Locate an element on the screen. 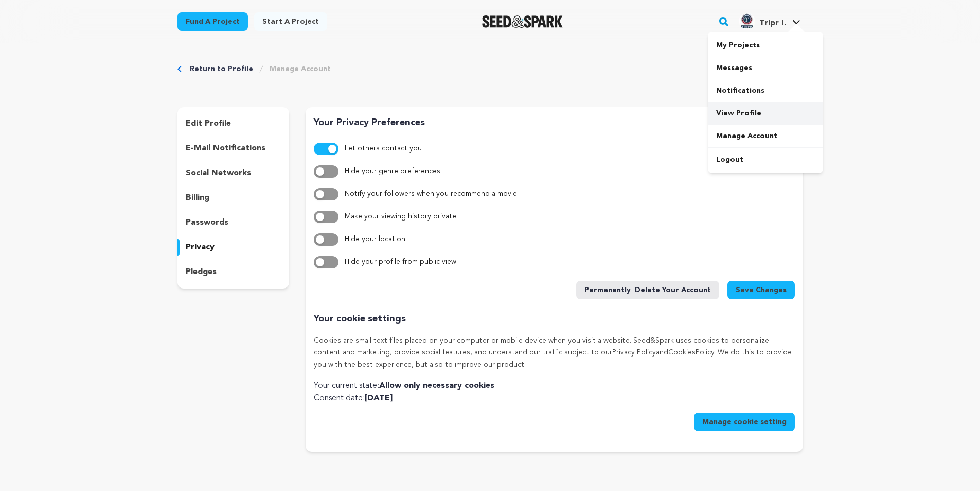 The image size is (980, 491). a: Cookies is located at coordinates (682, 352).